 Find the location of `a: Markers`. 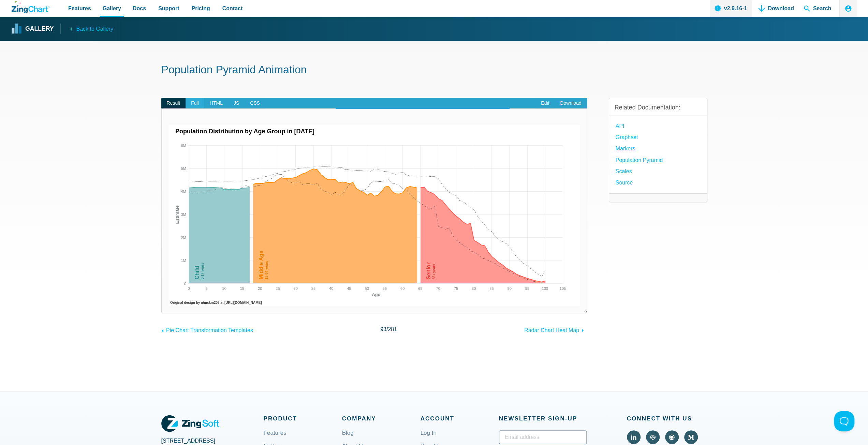

a: Markers is located at coordinates (625, 148).